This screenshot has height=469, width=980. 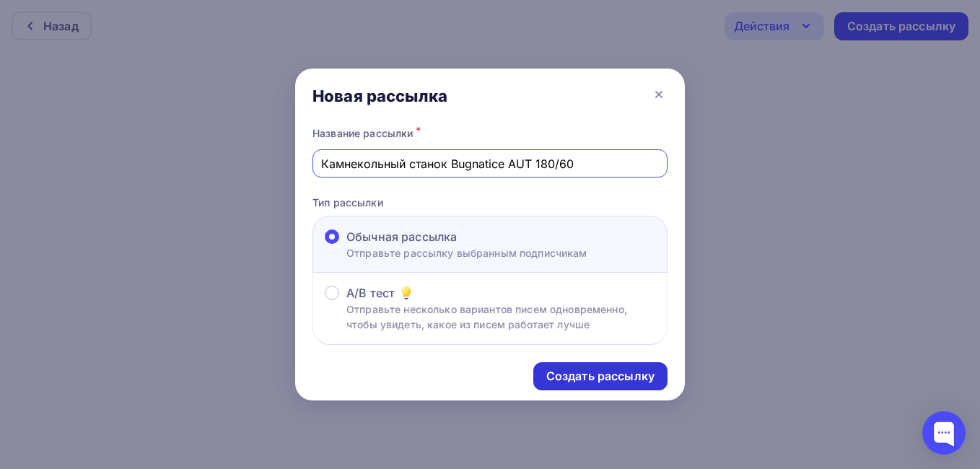 What do you see at coordinates (600, 376) in the screenshot?
I see `div: Создать рассылку` at bounding box center [600, 376].